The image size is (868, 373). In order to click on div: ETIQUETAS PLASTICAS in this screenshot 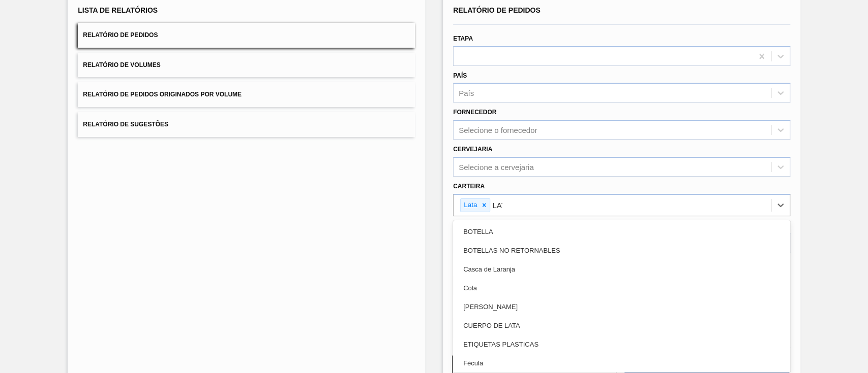, I will do `click(621, 344)`.